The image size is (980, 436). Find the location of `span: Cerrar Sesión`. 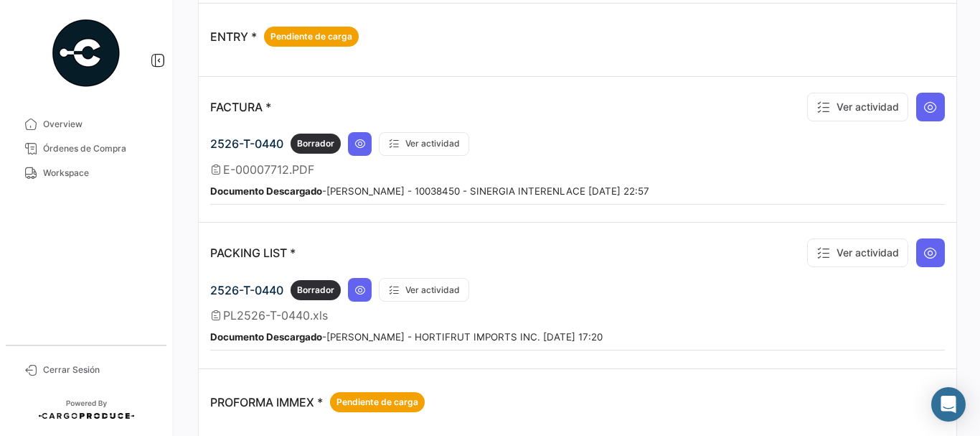

span: Cerrar Sesión is located at coordinates (99, 370).